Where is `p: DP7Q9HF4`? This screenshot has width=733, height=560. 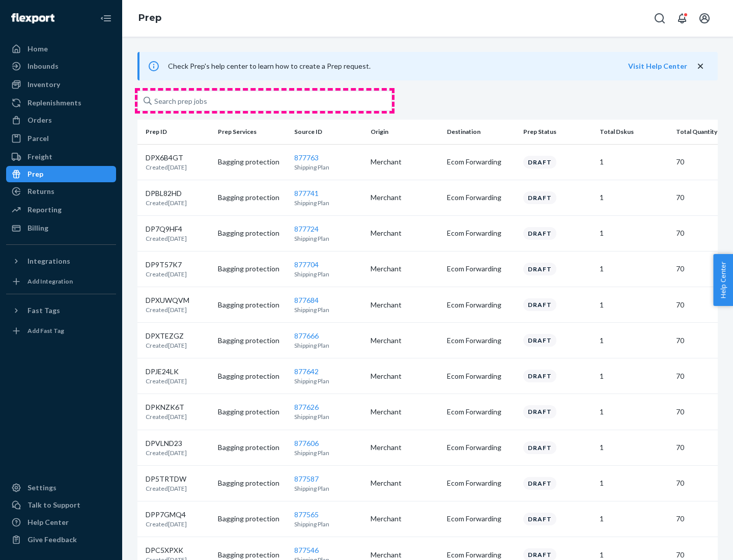 p: DP7Q9HF4 is located at coordinates (166, 229).